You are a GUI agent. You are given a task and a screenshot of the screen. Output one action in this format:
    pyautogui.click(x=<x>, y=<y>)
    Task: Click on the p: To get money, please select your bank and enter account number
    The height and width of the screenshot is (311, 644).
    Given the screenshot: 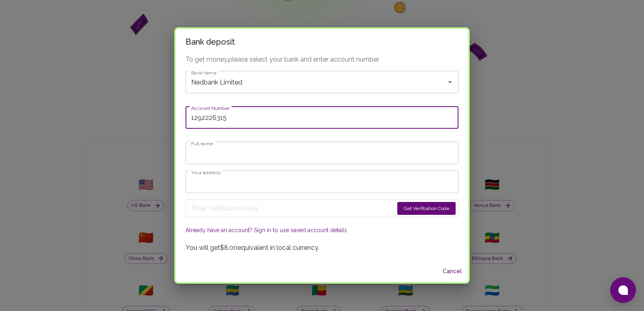 What is the action you would take?
    pyautogui.click(x=322, y=60)
    